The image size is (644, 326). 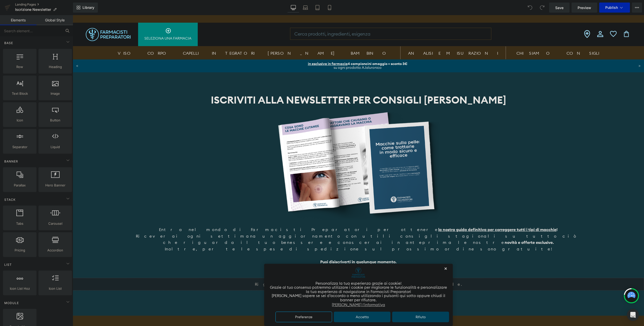 I want to click on strong: novità e offerte esclusive., so click(x=456, y=227).